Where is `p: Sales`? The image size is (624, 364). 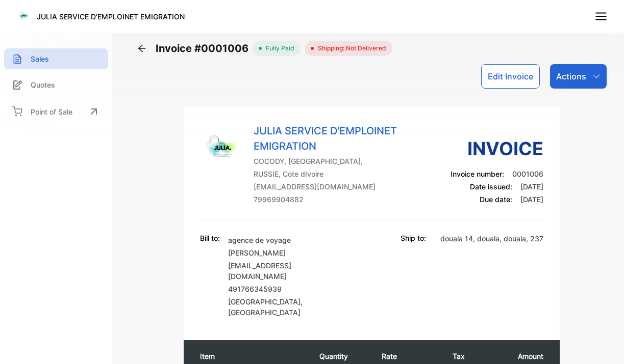
p: Sales is located at coordinates (40, 59).